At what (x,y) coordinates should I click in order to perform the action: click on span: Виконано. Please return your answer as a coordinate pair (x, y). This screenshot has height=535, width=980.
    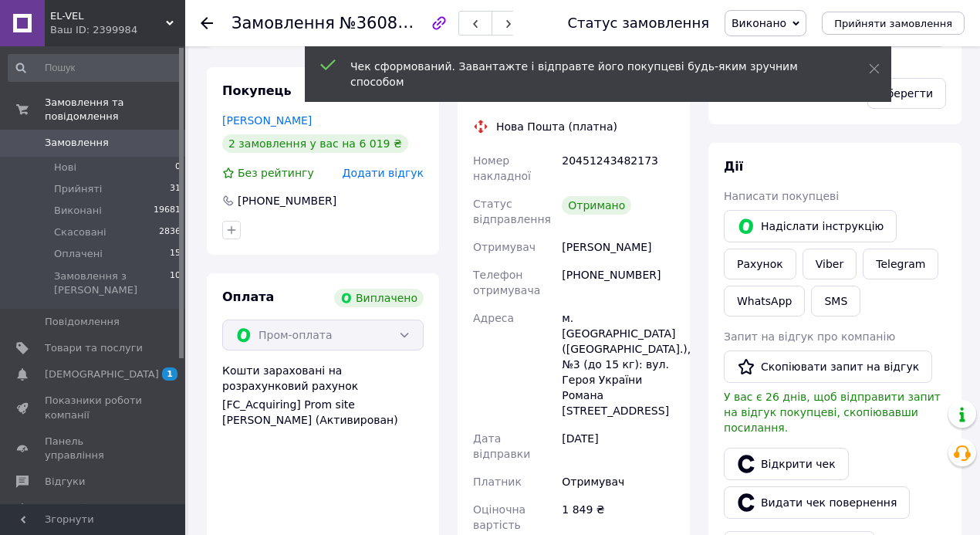
    Looking at the image, I should click on (759, 23).